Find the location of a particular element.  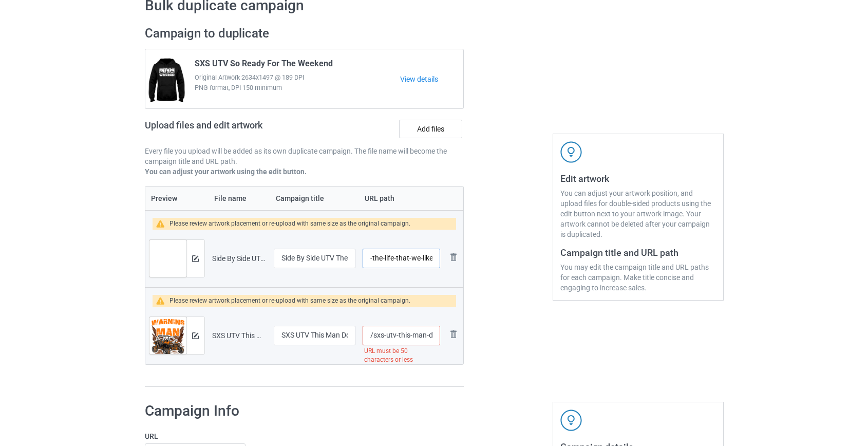

b: You can adjust your artwork using the edit button. is located at coordinates (226, 172).